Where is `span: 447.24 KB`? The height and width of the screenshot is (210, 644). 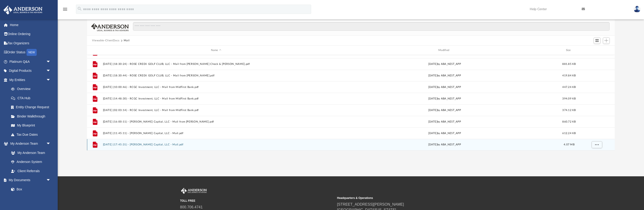
span: 447.24 KB is located at coordinates (569, 87).